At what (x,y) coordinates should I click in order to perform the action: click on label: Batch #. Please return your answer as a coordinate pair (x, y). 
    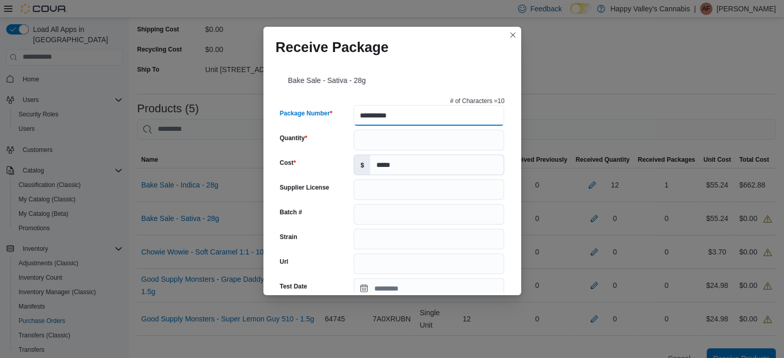
    Looking at the image, I should click on (291, 212).